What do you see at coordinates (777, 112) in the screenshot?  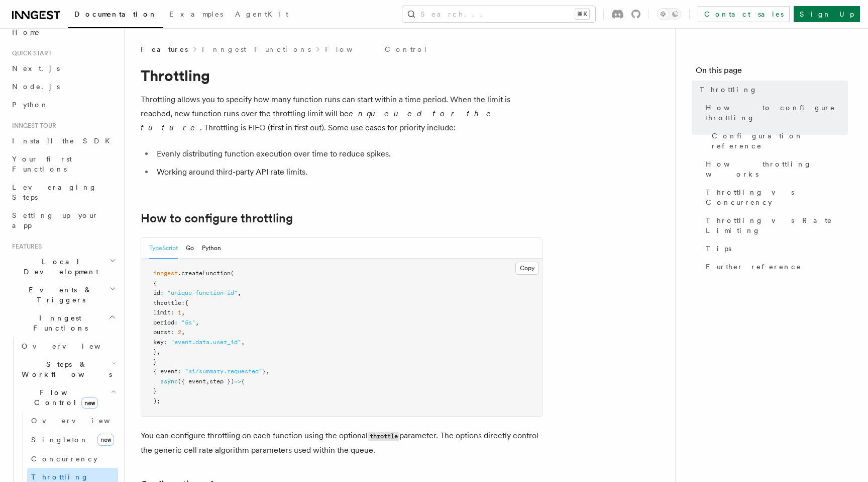 I see `span: How to configure throttling` at bounding box center [777, 112].